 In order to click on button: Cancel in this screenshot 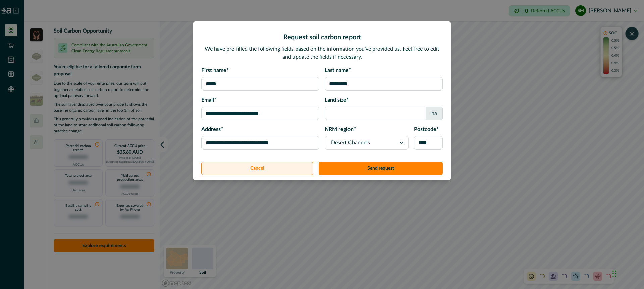, I will do `click(257, 168)`.